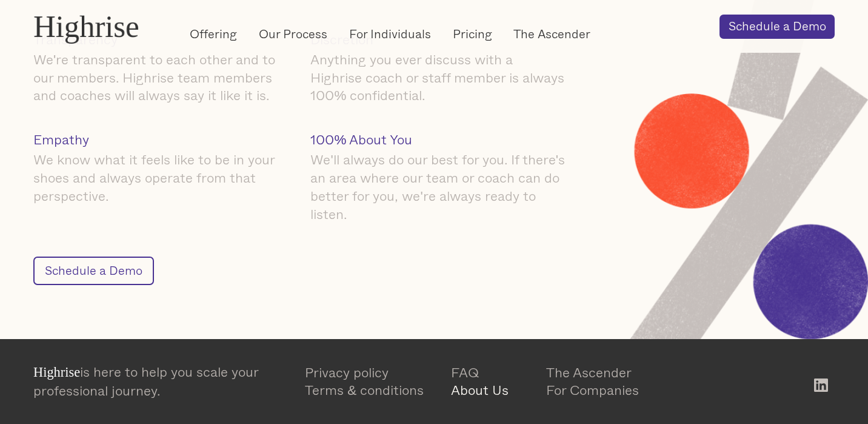  I want to click on a: Our Process, so click(293, 34).